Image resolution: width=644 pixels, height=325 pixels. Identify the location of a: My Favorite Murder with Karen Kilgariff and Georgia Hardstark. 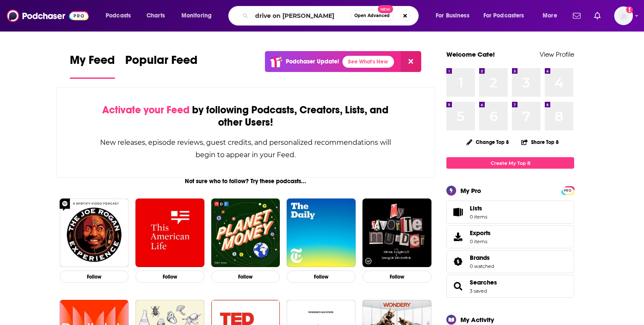
(397, 233).